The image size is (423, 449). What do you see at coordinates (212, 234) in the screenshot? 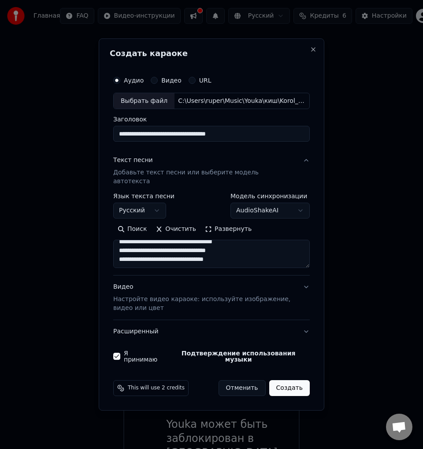
I see `div: Текст песниДобавьте текст песни или выберите модель автотекста` at bounding box center [212, 234].